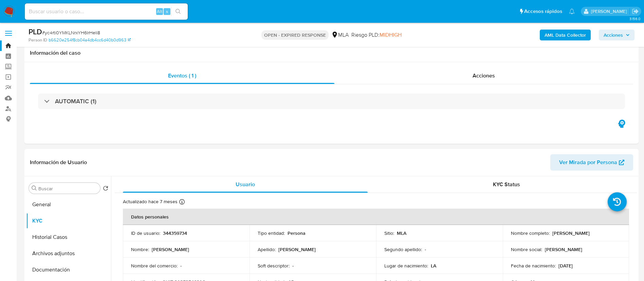 The height and width of the screenshot is (281, 644). Describe the element at coordinates (526, 250) in the screenshot. I see `p: Nombre social :` at that location.